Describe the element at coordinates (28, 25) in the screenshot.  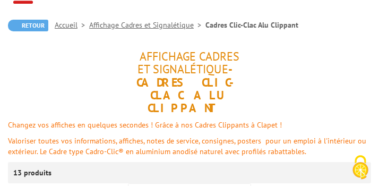
I see `a: Retour` at that location.